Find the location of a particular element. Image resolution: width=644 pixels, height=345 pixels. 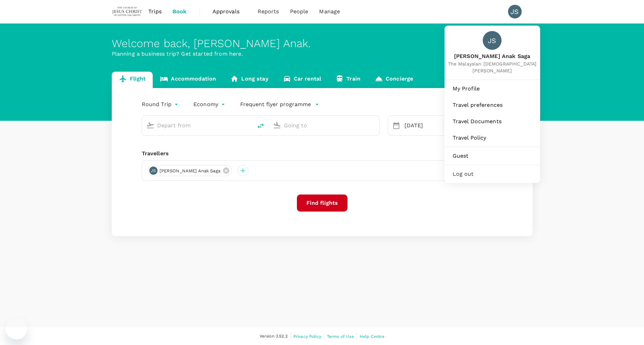

span: Trips is located at coordinates (155, 11).